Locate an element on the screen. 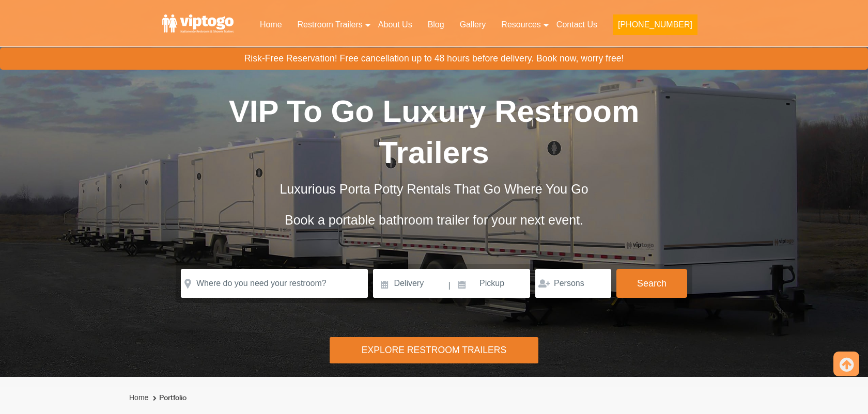  a: About Us is located at coordinates (395, 25).